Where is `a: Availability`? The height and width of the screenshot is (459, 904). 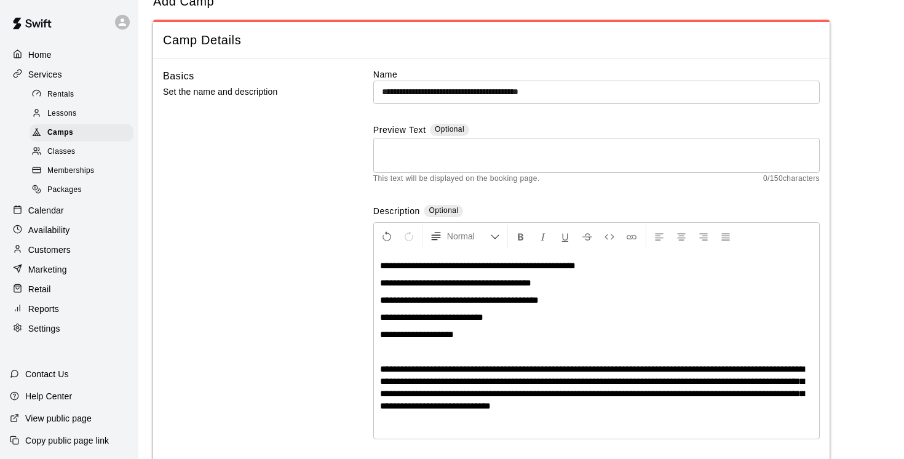 a: Availability is located at coordinates (69, 230).